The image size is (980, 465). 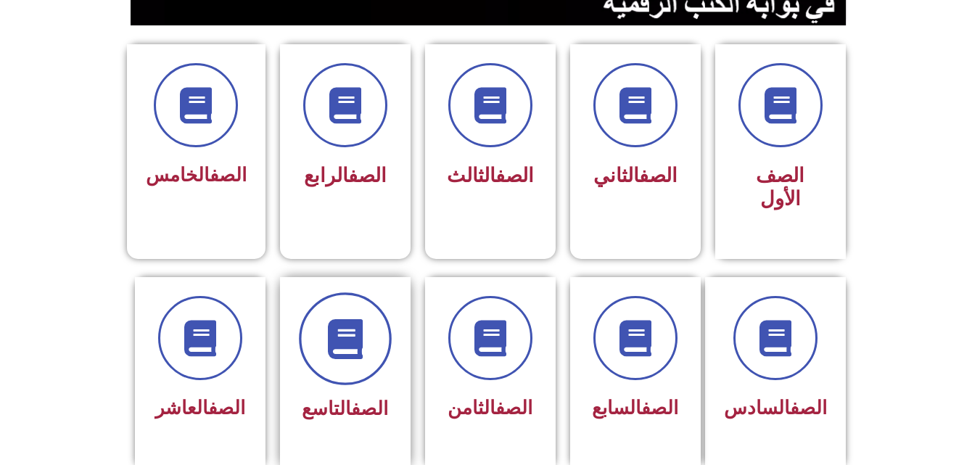 What do you see at coordinates (344, 408) in the screenshot?
I see `span: التاسع` at bounding box center [344, 408].